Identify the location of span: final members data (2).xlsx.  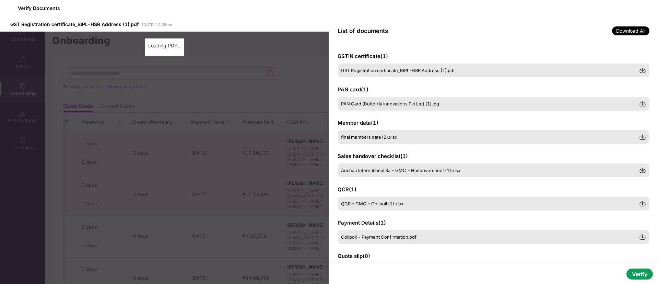
(369, 137).